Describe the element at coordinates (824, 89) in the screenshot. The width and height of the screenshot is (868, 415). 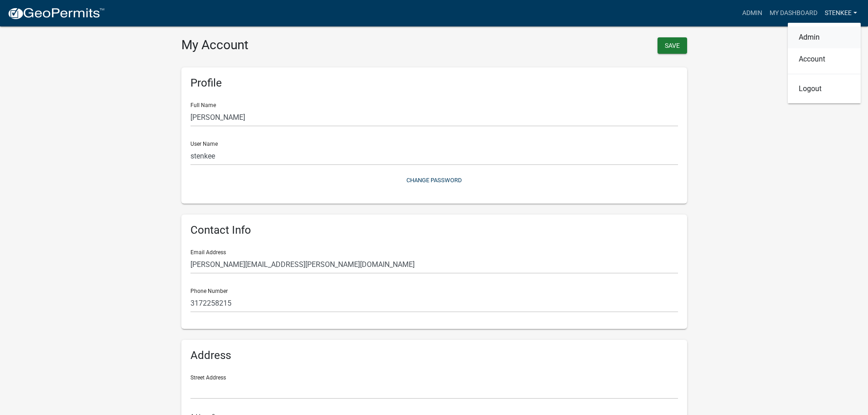
I see `a: Logout` at that location.